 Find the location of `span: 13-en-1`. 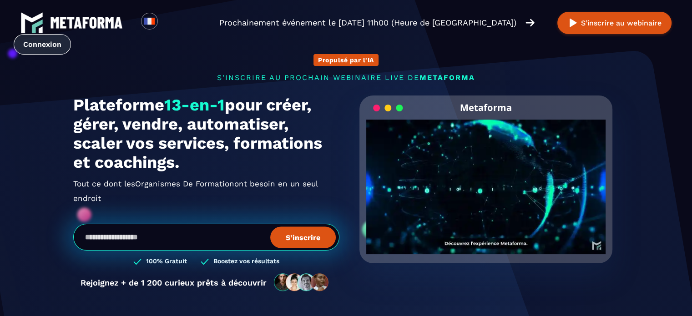

span: 13-en-1 is located at coordinates (194, 105).